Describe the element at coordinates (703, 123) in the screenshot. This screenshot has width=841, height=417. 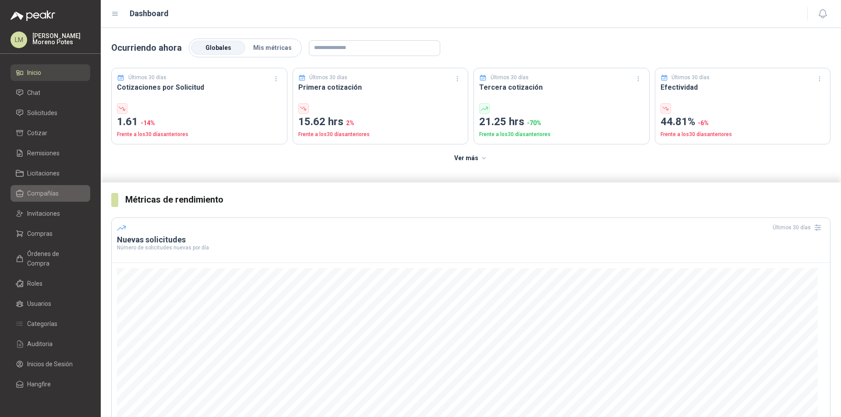
I see `span: -6 %` at that location.